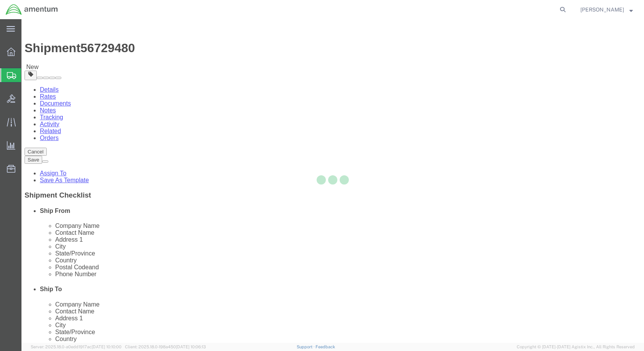  Describe the element at coordinates (325, 347) in the screenshot. I see `a: Feedback` at that location.